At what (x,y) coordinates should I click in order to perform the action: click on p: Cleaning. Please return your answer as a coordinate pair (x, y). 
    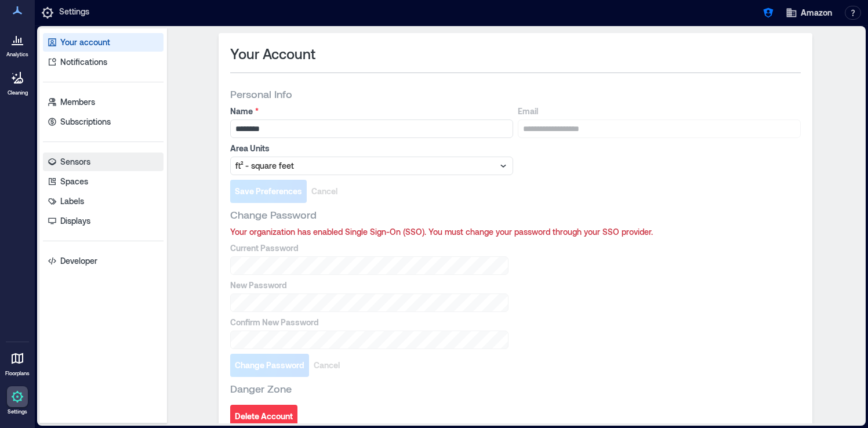
    Looking at the image, I should click on (18, 93).